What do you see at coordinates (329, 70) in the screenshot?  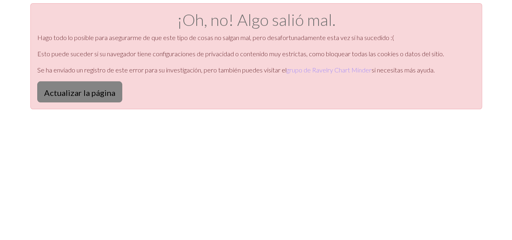 I see `font: grupo de Ravelry Chart Minder` at bounding box center [329, 70].